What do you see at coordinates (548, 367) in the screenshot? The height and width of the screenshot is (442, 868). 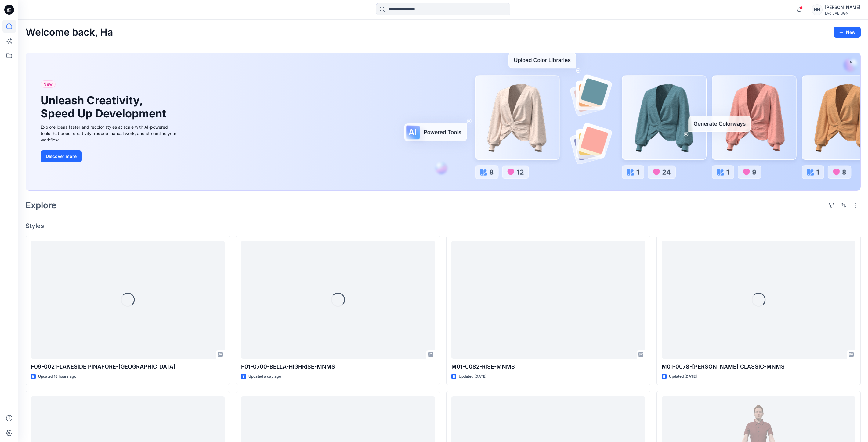 I see `p: M01-0082-RISE-MNMS` at bounding box center [548, 367].